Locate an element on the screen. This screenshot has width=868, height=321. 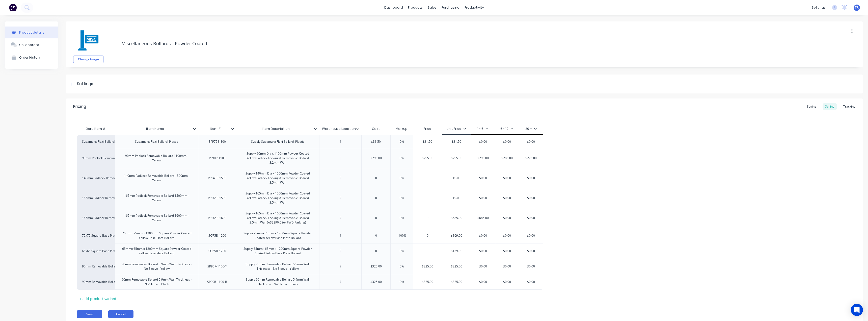
div: Supply 75mmx 75mm x 1200mm Square Powder Coated Yellow Base Plate Bollard is located at coordinates (278, 236).